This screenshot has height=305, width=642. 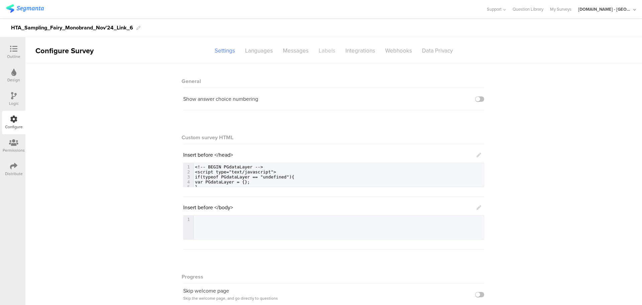 I want to click on span: <script type="text/javascript">, so click(x=236, y=172).